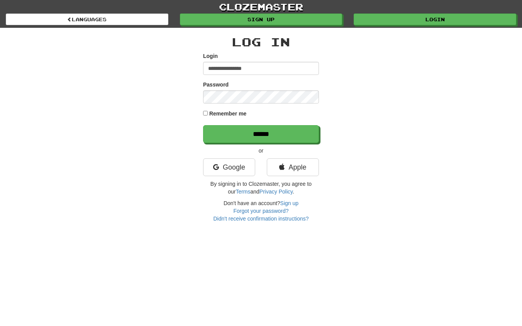 This screenshot has width=522, height=326. What do you see at coordinates (261, 151) in the screenshot?
I see `p: or` at bounding box center [261, 151].